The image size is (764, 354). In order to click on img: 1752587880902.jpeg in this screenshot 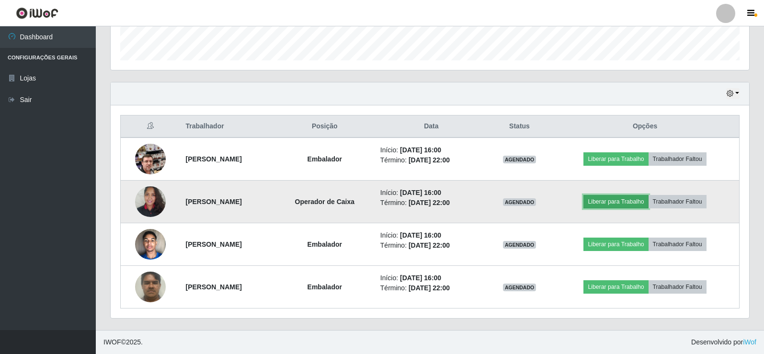, I will do `click(150, 286)`.